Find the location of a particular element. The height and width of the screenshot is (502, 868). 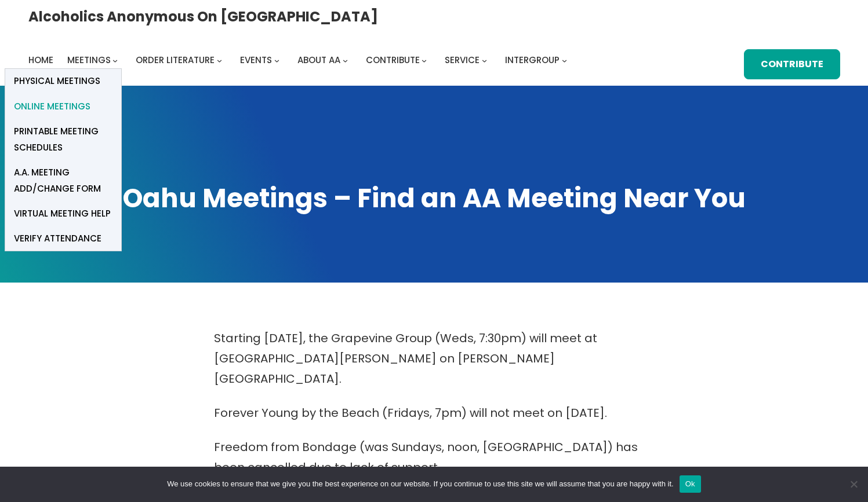

span: About AA is located at coordinates (319, 59).